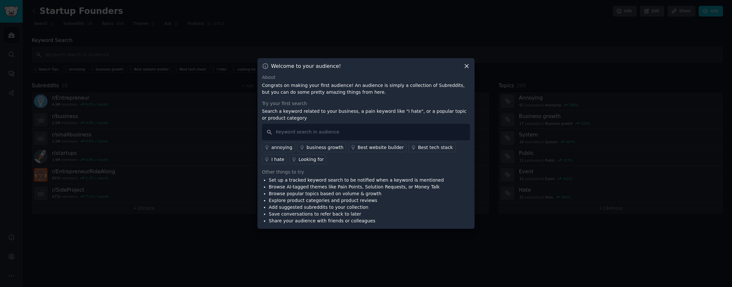  What do you see at coordinates (356, 180) in the screenshot?
I see `li: Set up a tracked keyword search to be notified when a keyword is mentioned` at bounding box center [356, 180].